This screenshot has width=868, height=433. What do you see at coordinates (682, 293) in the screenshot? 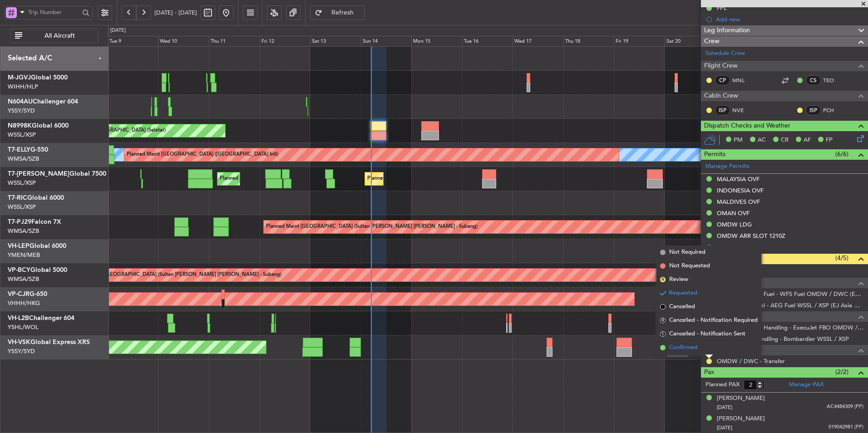
I see `span: Requested` at bounding box center [682, 293].